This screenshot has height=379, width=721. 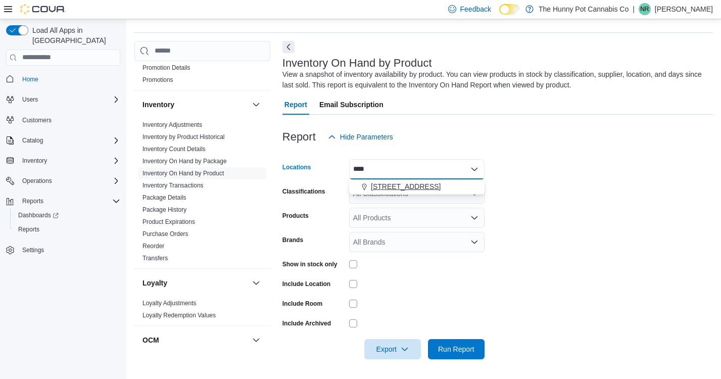 I want to click on span: Inventory On Hand by Product, so click(x=183, y=173).